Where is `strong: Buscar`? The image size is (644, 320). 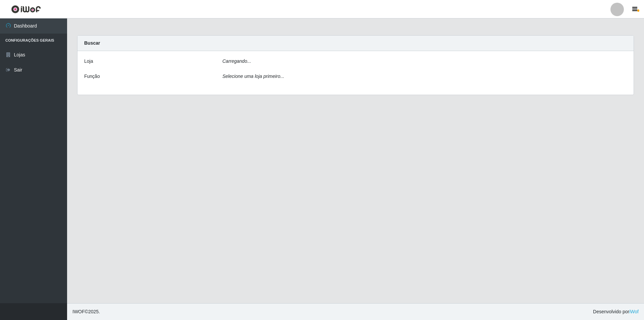 strong: Buscar is located at coordinates (92, 43).